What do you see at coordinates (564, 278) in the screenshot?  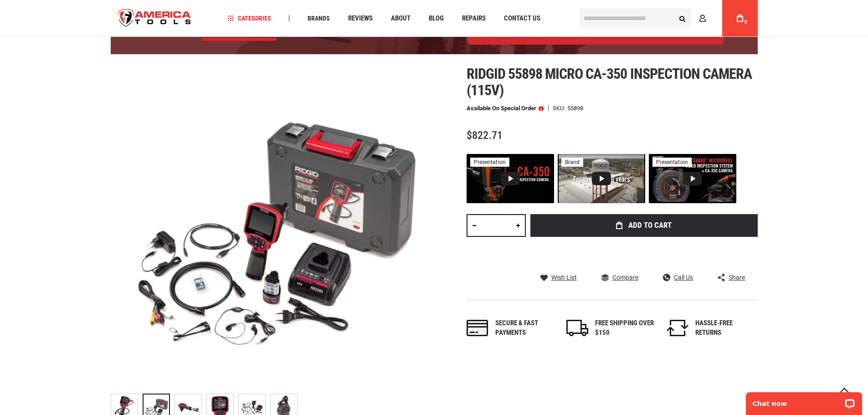 I see `span: Wish List` at bounding box center [564, 278].